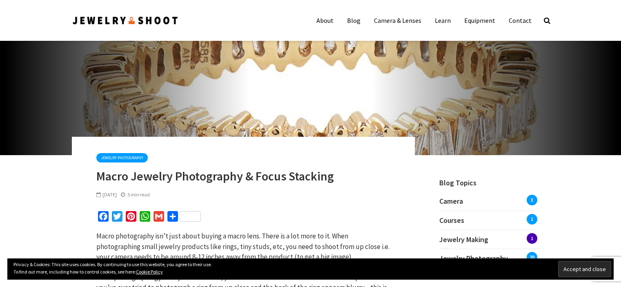  I want to click on a: Twitter, so click(117, 218).